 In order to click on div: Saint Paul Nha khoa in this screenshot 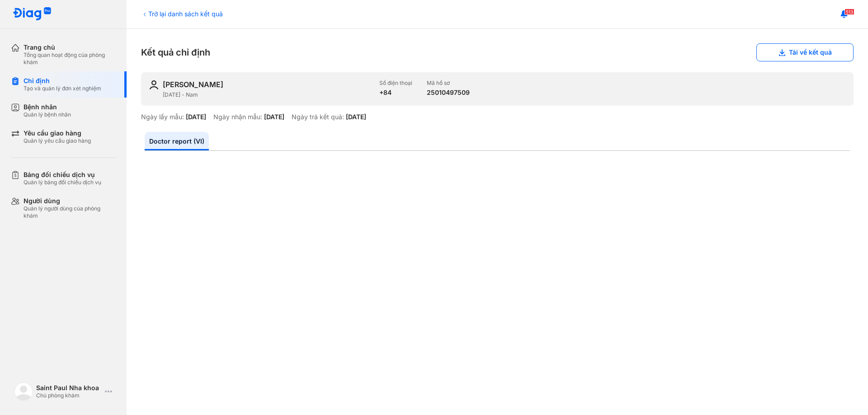, I will do `click(69, 388)`.